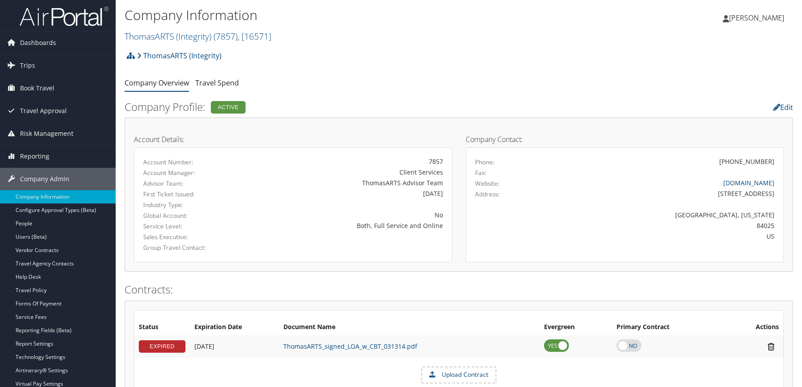 The height and width of the screenshot is (387, 802). What do you see at coordinates (459, 375) in the screenshot?
I see `label: Upload Contract` at bounding box center [459, 375].